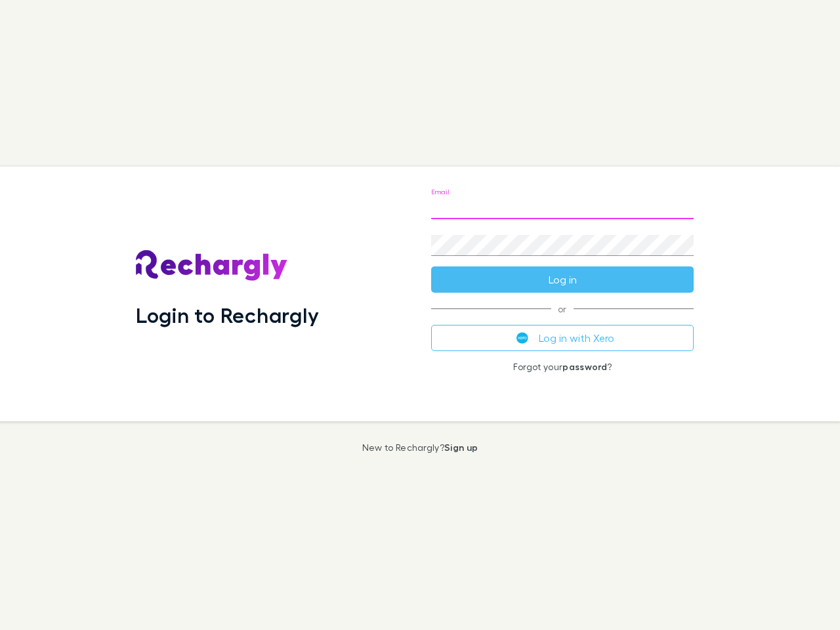 Image resolution: width=840 pixels, height=630 pixels. What do you see at coordinates (420, 448) in the screenshot?
I see `p: New to Rechargly?` at bounding box center [420, 448].